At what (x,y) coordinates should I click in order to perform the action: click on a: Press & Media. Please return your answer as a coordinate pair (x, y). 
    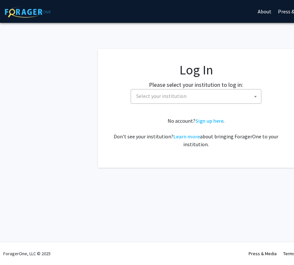
    Looking at the image, I should click on (263, 254).